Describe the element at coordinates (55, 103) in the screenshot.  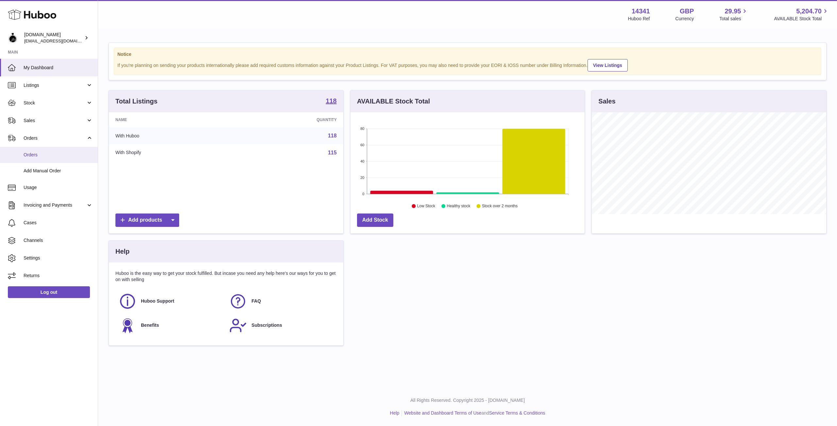
I see `span: Stock` at that location.